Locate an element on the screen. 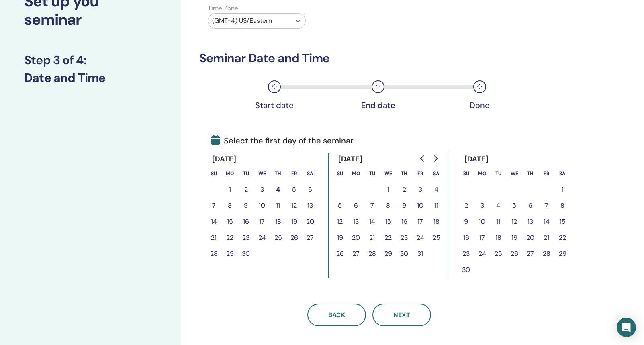 The image size is (644, 345). button: Next is located at coordinates (402, 315).